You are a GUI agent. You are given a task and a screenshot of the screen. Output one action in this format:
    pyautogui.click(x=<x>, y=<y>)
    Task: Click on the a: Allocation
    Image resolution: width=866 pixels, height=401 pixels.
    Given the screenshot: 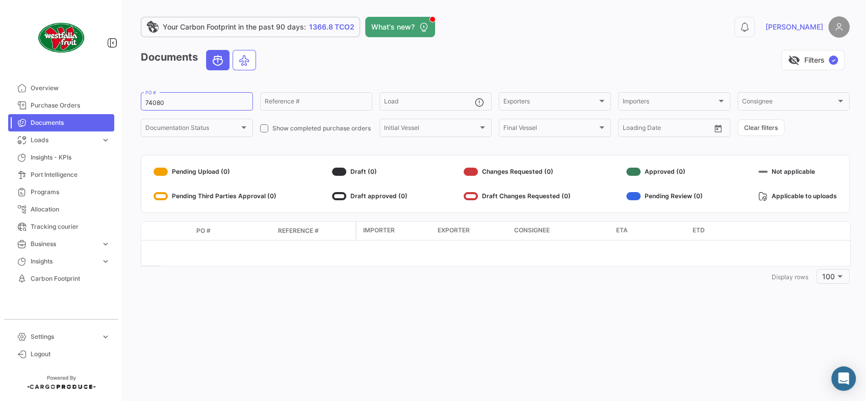 What is the action you would take?
    pyautogui.click(x=61, y=210)
    